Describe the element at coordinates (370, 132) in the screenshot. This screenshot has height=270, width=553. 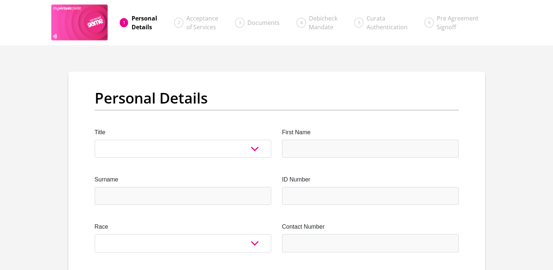
I see `label: First Name` at that location.